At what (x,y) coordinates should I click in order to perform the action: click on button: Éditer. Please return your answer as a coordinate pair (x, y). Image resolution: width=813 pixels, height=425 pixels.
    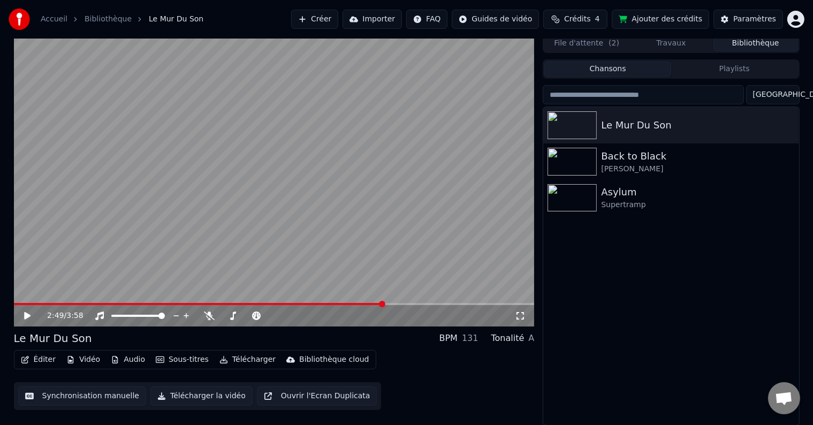
    Looking at the image, I should click on (38, 360).